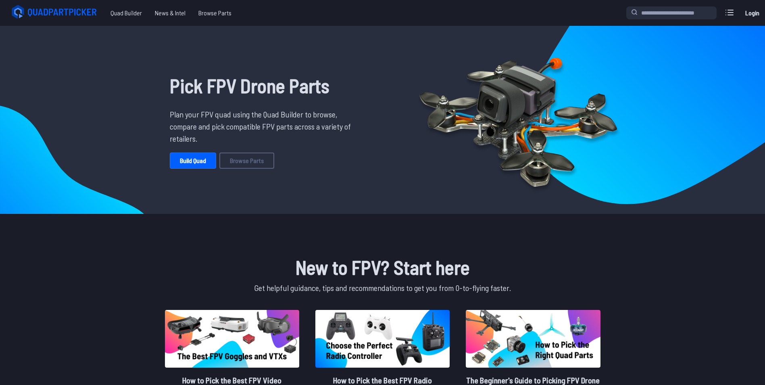 The height and width of the screenshot is (385, 765). What do you see at coordinates (215, 13) in the screenshot?
I see `span: Browse Parts` at bounding box center [215, 13].